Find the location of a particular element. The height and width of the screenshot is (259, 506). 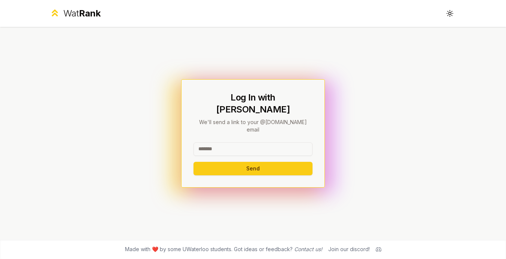

button: Send is located at coordinates (253, 169).